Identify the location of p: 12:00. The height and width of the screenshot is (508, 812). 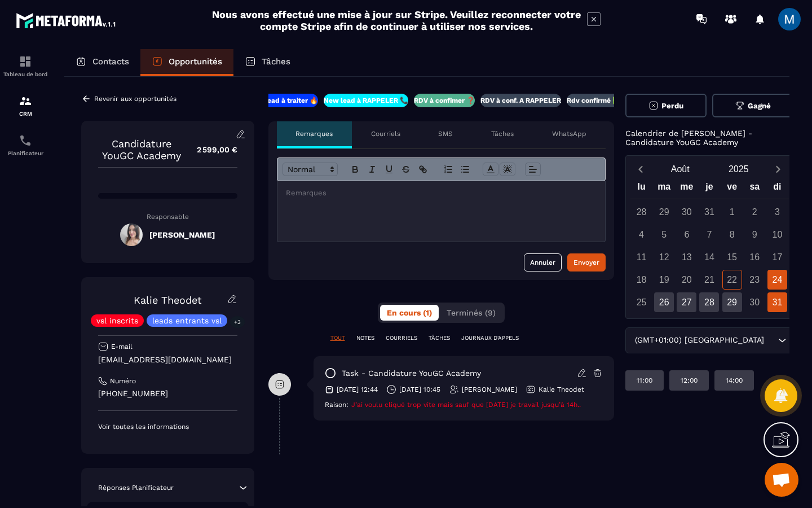
(689, 380).